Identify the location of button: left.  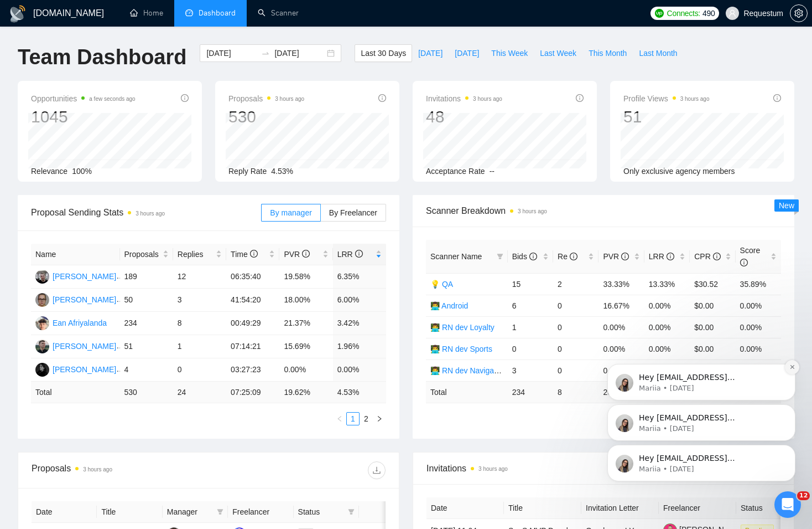
(340, 418).